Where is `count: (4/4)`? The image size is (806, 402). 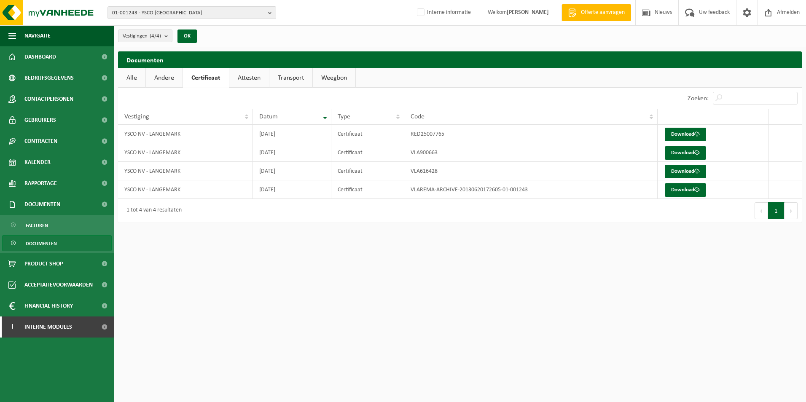
count: (4/4) is located at coordinates (155, 36).